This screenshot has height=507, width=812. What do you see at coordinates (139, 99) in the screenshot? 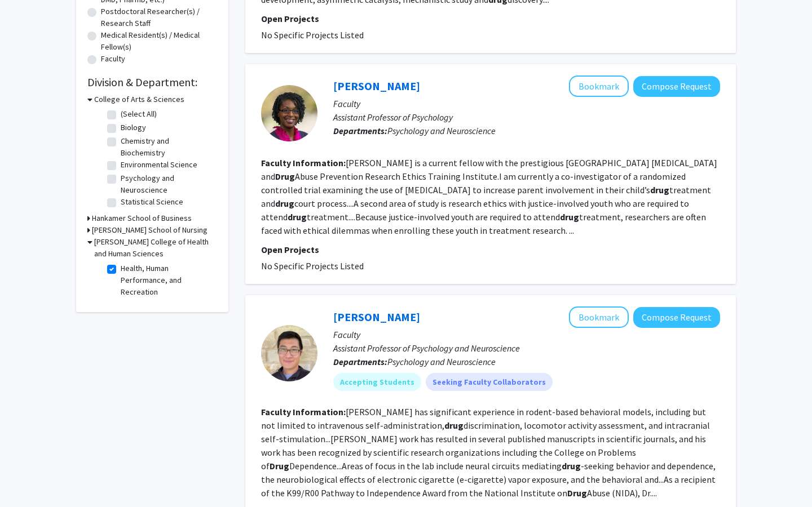
I see `h3: College of Arts & Sciences` at bounding box center [139, 99].